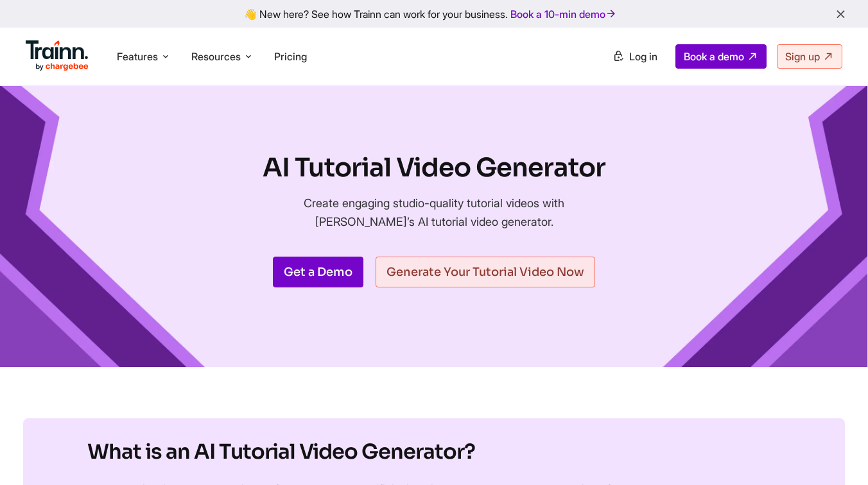 This screenshot has height=485, width=868. Describe the element at coordinates (434, 14) in the screenshot. I see `div: 👋 New here? See how Trainn can work for your business.` at that location.